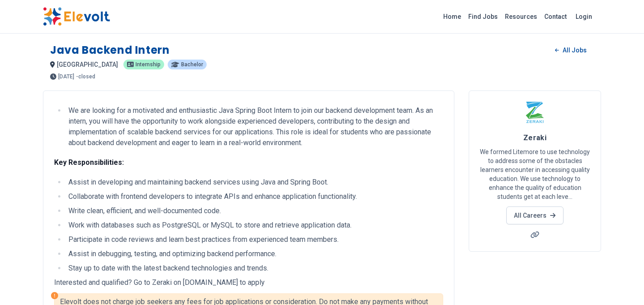  I want to click on span: Zeraki, so click(535, 137).